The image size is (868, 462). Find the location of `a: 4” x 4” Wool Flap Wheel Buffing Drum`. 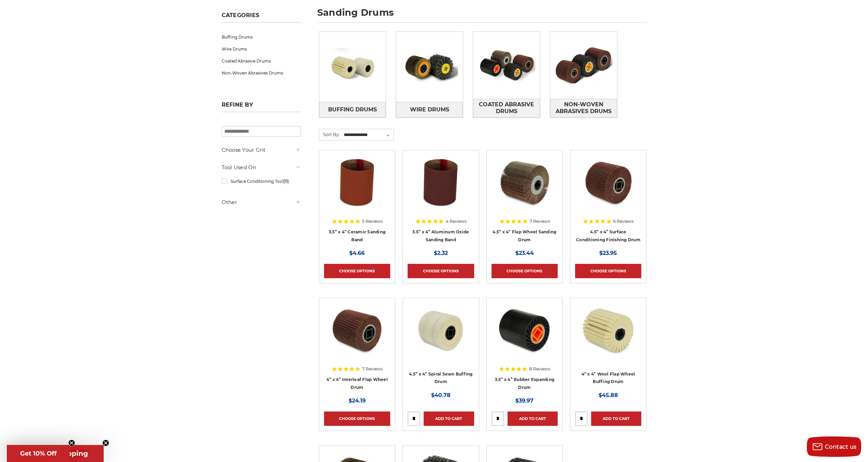

a: 4” x 4” Wool Flap Wheel Buffing Drum is located at coordinates (608, 378).